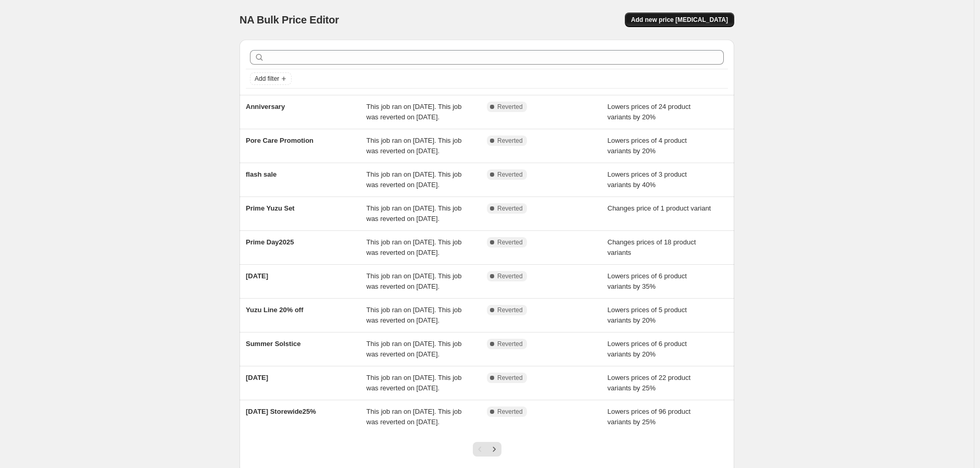  What do you see at coordinates (270, 208) in the screenshot?
I see `span: Prime Yuzu Set` at bounding box center [270, 208].